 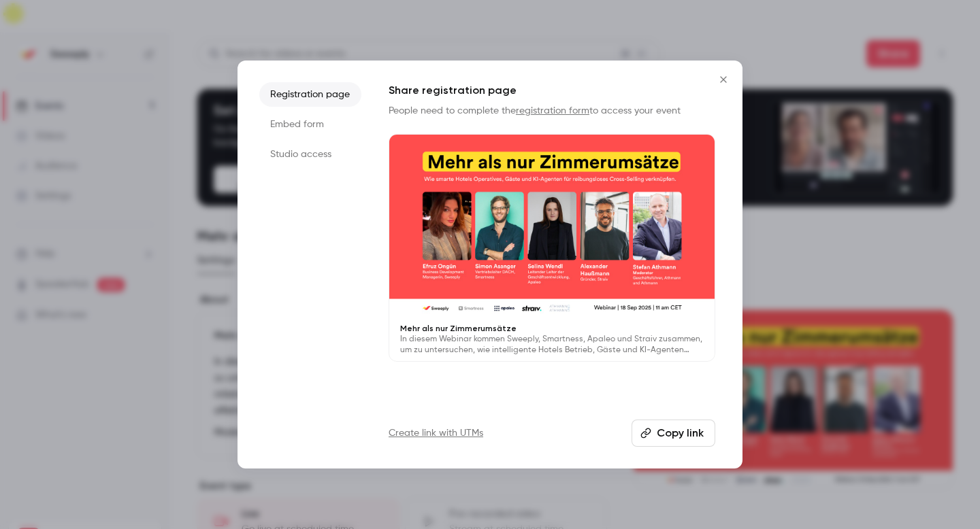 I want to click on li: Embed form, so click(x=310, y=124).